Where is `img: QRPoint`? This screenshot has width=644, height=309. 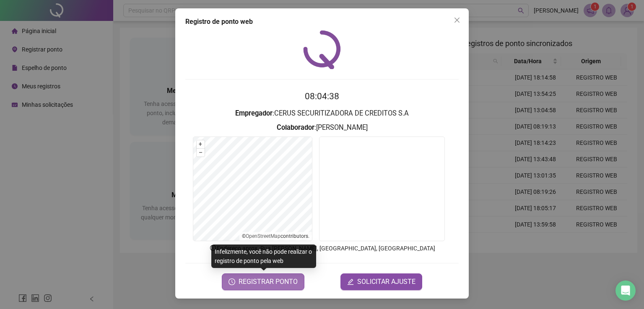
img: QRPoint is located at coordinates (322, 49).